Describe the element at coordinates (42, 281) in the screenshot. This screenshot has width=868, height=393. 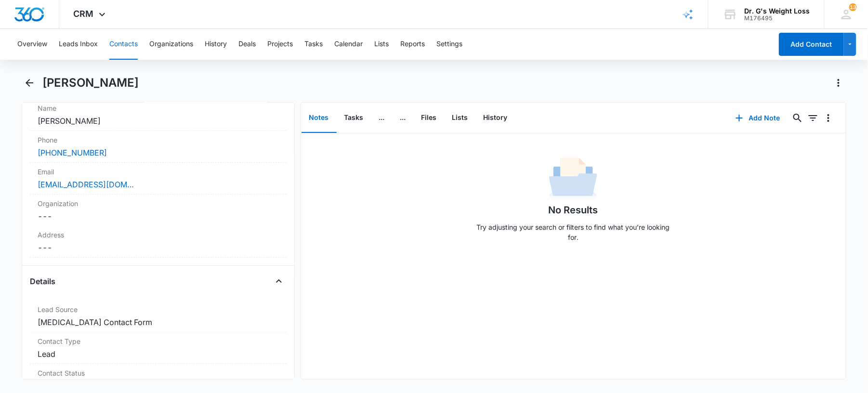
I see `h4: Details` at that location.